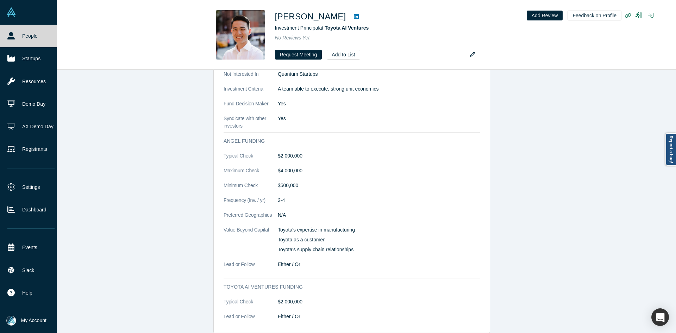 Image resolution: width=676 pixels, height=333 pixels. What do you see at coordinates (379, 185) in the screenshot?
I see `dd: $500,000` at bounding box center [379, 185].